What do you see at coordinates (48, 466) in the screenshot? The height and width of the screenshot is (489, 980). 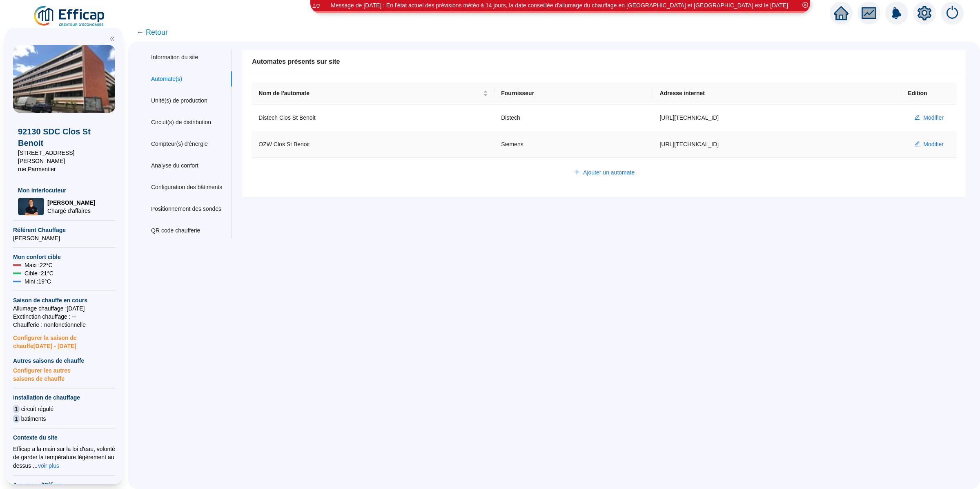 I see `span: voir plus` at bounding box center [48, 466].